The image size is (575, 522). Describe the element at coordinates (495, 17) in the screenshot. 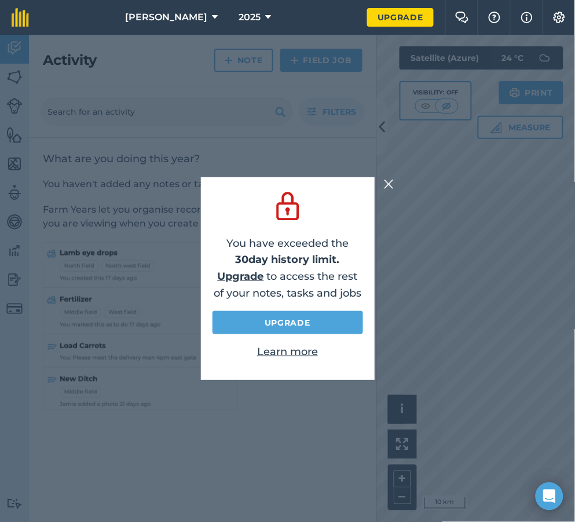

I see `img: A question mark icon` at that location.